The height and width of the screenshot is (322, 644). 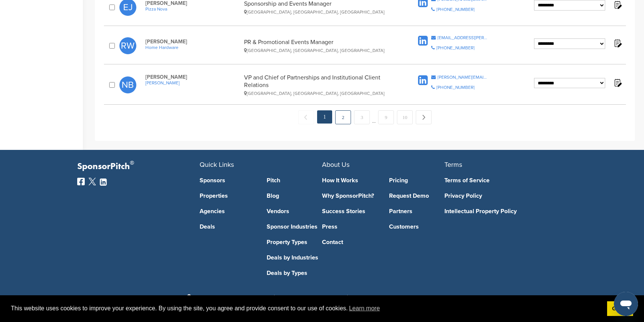 I want to click on a: Vendors, so click(x=295, y=211).